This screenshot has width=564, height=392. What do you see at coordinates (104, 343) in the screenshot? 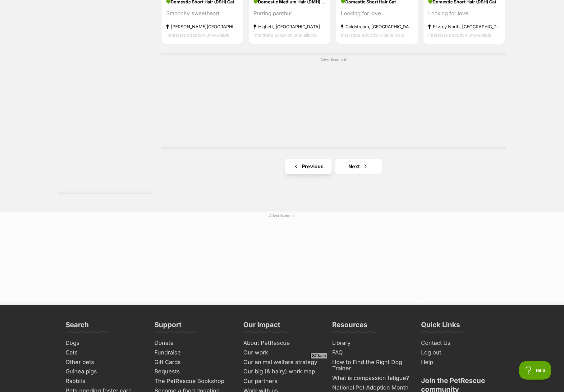
I see `a: Dogs` at bounding box center [104, 343].